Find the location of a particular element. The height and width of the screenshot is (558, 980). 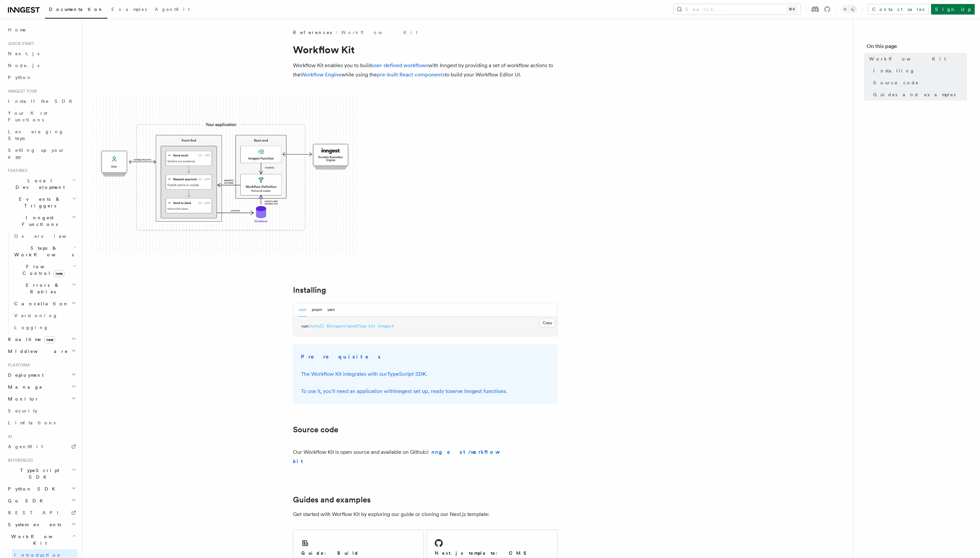

button: Steps & Workflows is located at coordinates (44, 251).